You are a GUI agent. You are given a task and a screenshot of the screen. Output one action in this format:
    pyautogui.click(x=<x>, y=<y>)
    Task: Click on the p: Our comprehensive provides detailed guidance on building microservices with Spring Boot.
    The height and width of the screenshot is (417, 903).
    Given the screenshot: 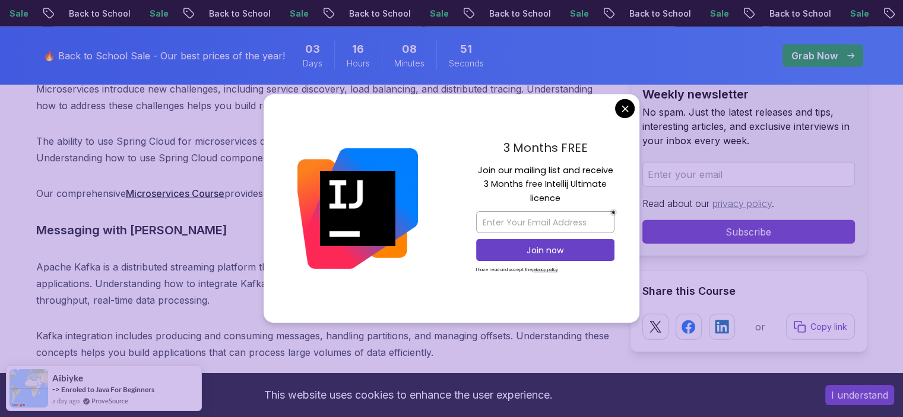 What is the action you would take?
    pyautogui.click(x=323, y=193)
    